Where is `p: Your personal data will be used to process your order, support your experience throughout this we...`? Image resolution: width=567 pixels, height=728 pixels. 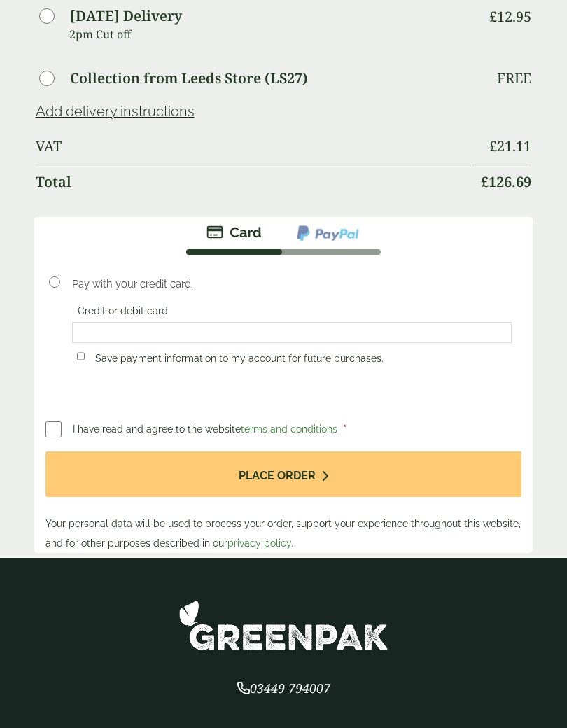 p: Your personal data will be used to process your order, support your experience throughout this we... is located at coordinates (283, 502).